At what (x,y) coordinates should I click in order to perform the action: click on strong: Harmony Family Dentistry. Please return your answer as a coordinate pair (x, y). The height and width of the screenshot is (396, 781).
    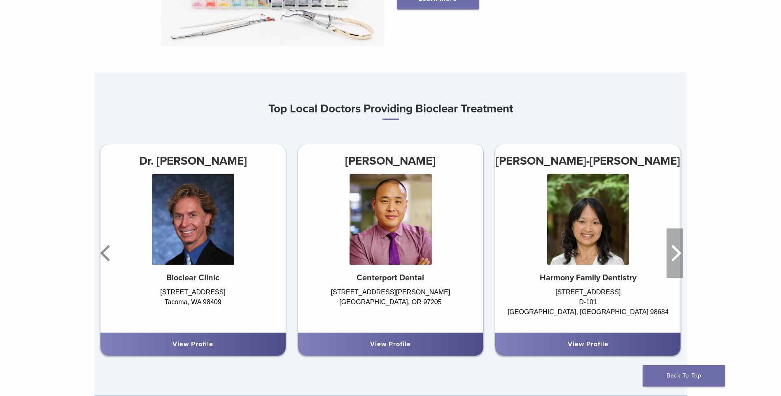
    Looking at the image, I should click on (588, 278).